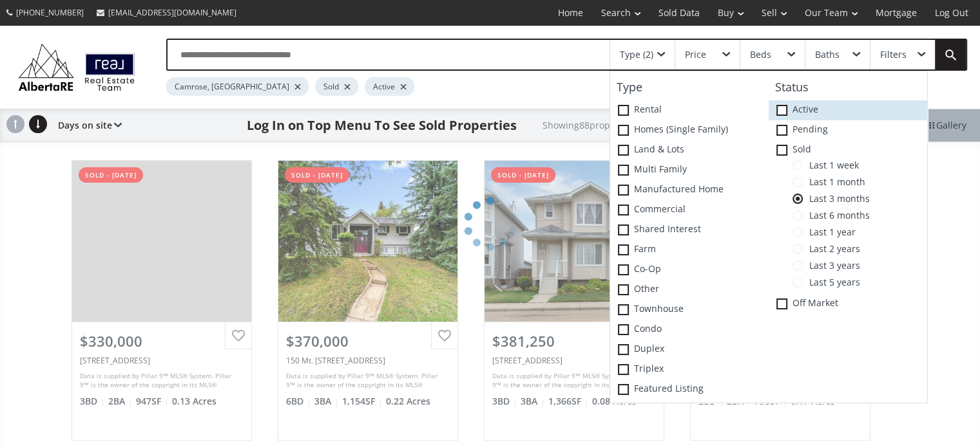 The image size is (980, 447). Describe the element at coordinates (689, 370) in the screenshot. I see `label: Triplex` at that location.